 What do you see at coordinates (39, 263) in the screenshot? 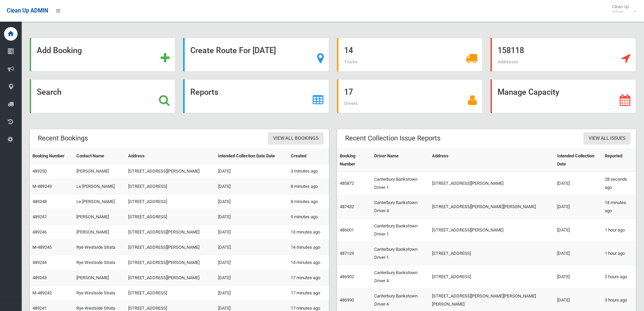
I see `a: 489244` at bounding box center [39, 263].